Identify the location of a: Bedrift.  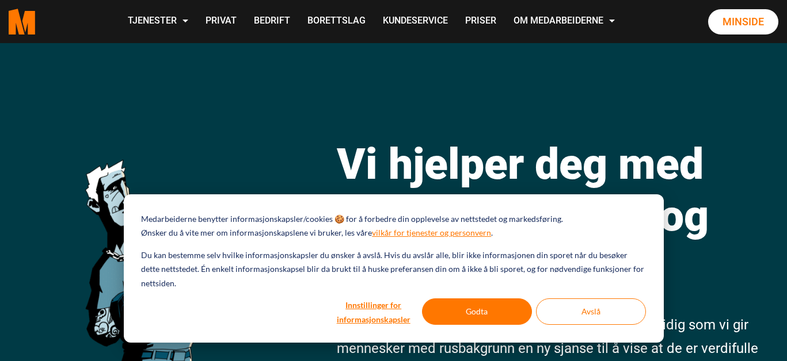
(272, 21).